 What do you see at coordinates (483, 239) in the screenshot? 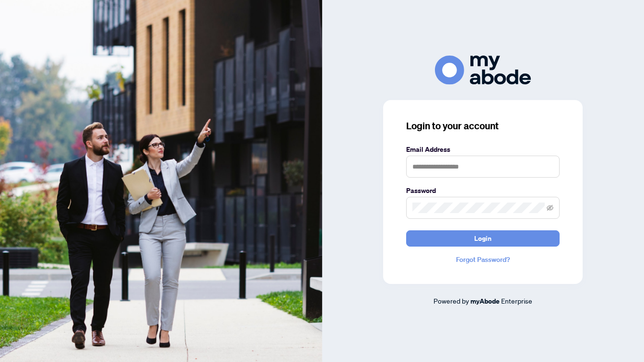
I see `button: Login` at bounding box center [483, 239].